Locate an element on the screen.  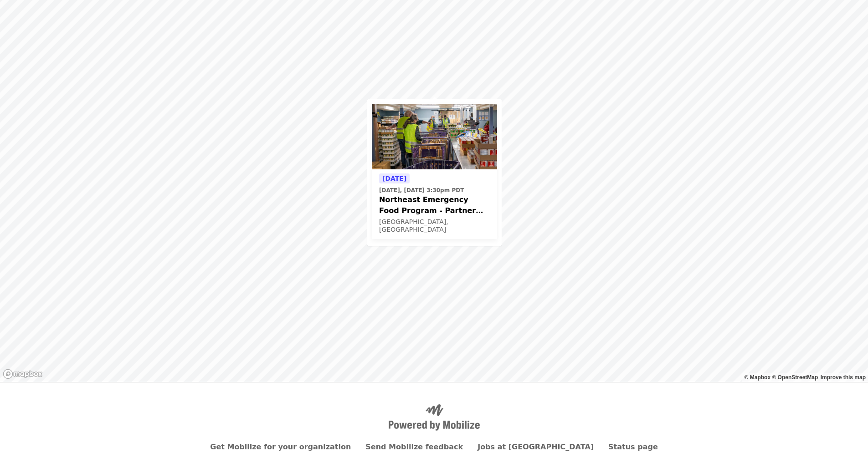
nav: Primary footer navigation is located at coordinates (434, 447).